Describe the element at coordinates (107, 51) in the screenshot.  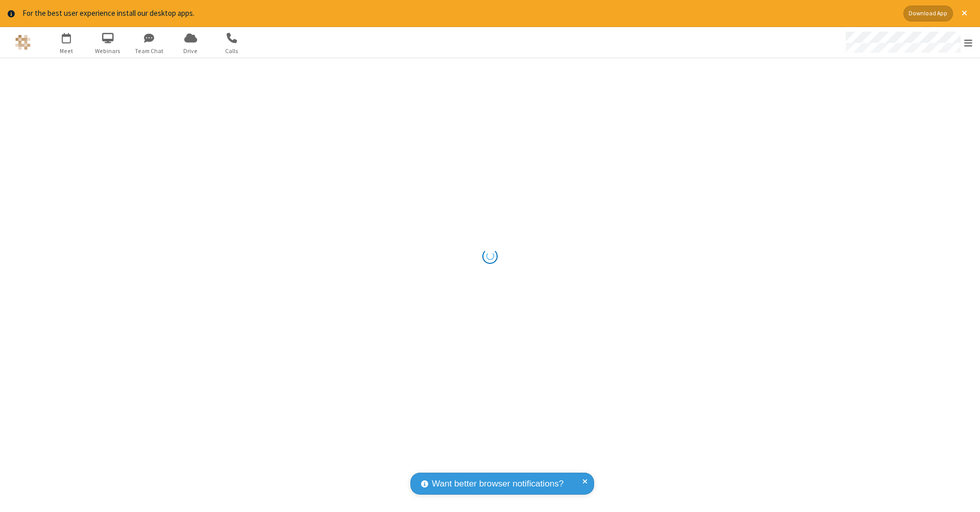
I see `span: Webinars` at that location.